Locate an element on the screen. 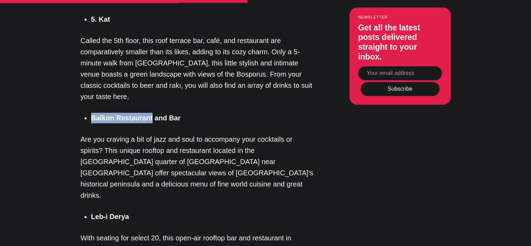 This screenshot has width=531, height=246. strong: 5. Kat is located at coordinates (101, 19).